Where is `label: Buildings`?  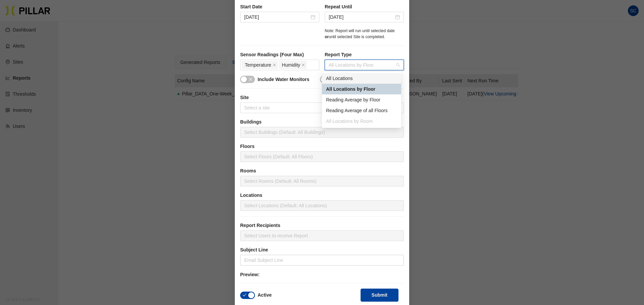
label: Buildings is located at coordinates (322, 122).